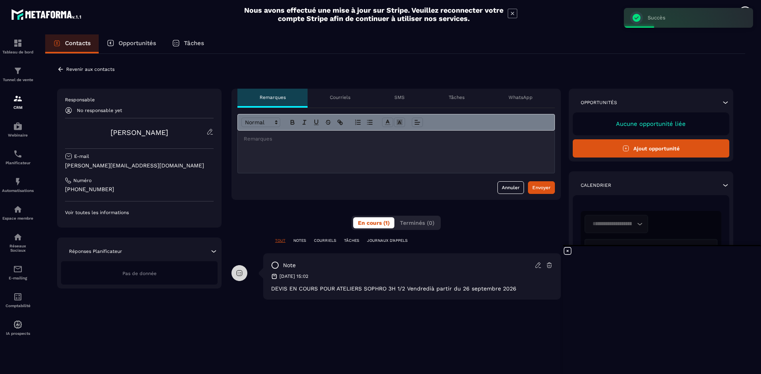 The width and height of the screenshot is (761, 374). What do you see at coordinates (18, 52) in the screenshot?
I see `p: Tableau de bord` at bounding box center [18, 52].